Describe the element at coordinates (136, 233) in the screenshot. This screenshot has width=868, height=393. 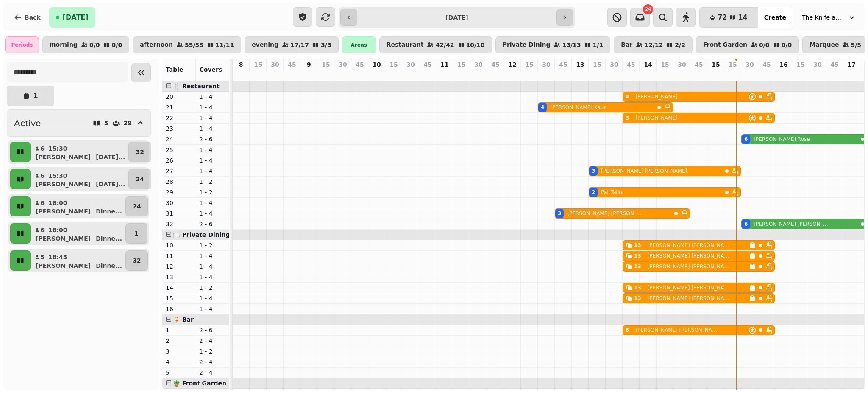
I see `button: 1` at that location.